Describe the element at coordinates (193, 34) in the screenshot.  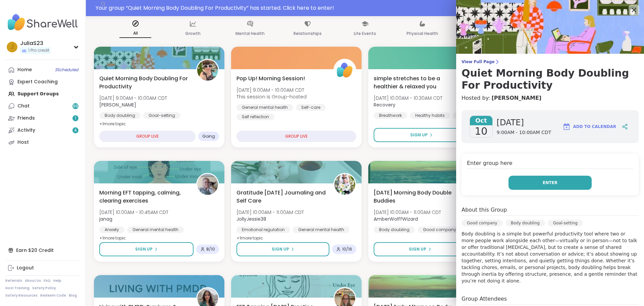
I see `p: Growth` at that location.